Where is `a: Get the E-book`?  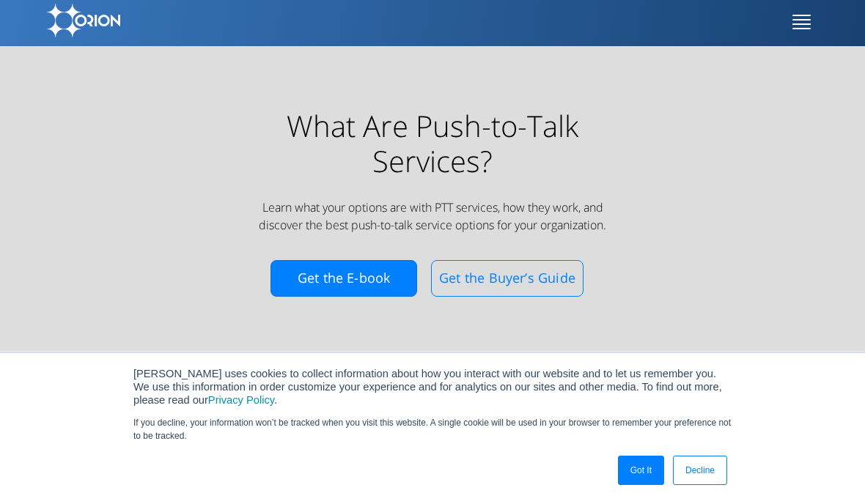 a: Get the E-book is located at coordinates (344, 278).